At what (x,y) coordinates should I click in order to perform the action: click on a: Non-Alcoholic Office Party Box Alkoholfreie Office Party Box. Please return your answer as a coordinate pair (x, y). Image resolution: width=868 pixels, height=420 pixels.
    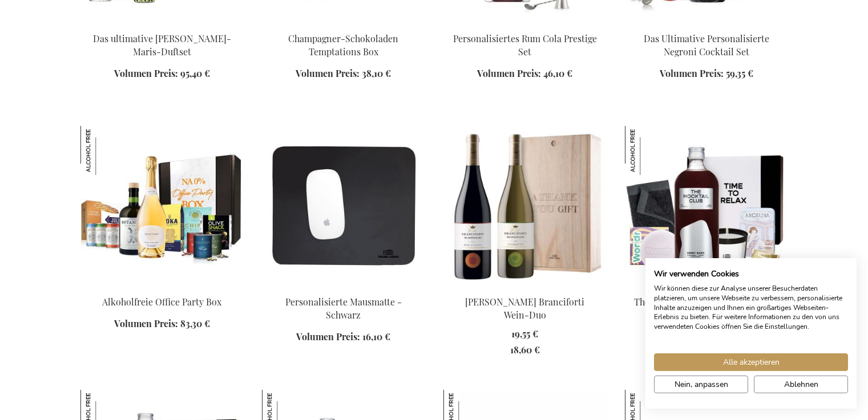
    Looking at the image, I should click on (162, 286).